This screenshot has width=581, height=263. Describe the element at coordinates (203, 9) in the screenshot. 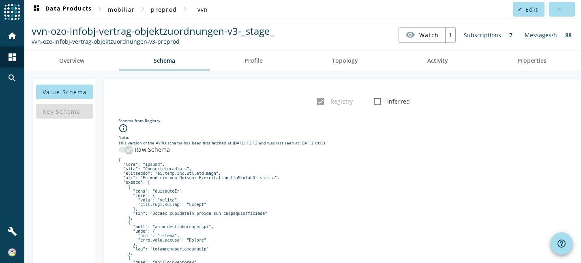

I see `span: vvn` at that location.